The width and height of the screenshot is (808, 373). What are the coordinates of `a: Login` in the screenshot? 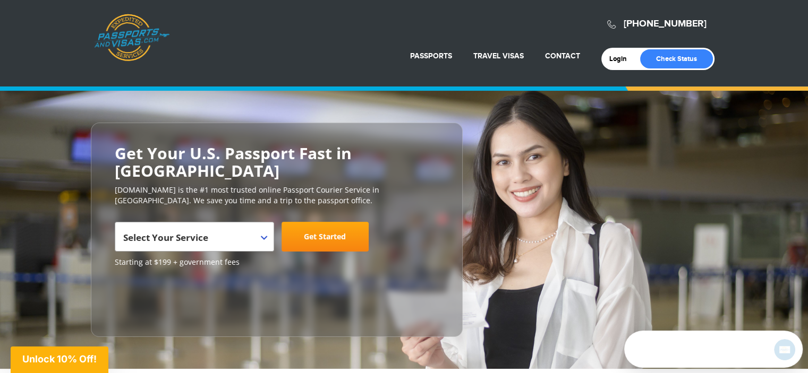 It's located at (622, 59).